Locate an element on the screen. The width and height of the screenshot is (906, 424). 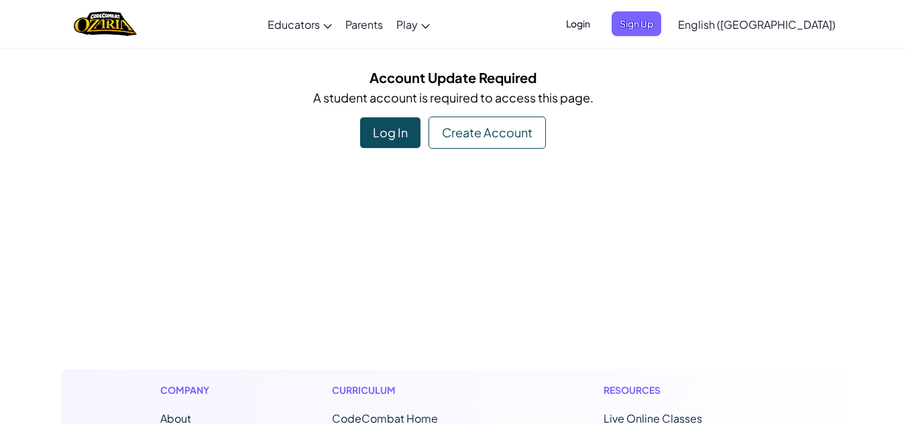
button: Login is located at coordinates (578, 23).